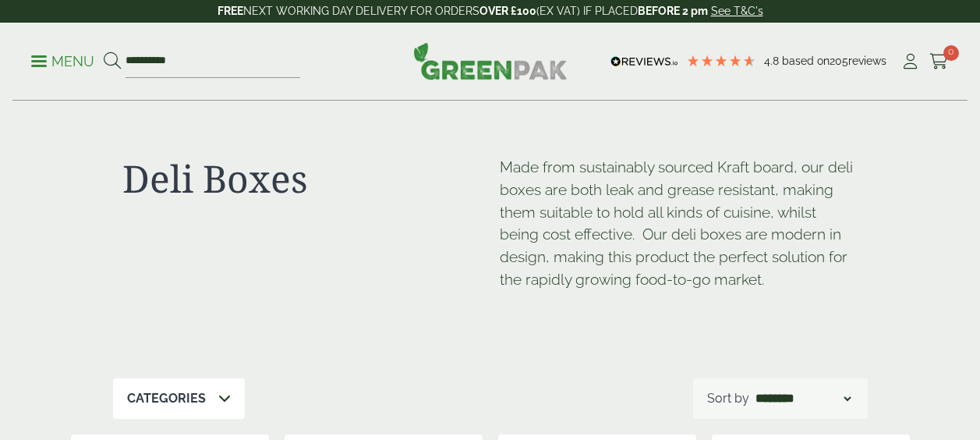 The height and width of the screenshot is (440, 980). What do you see at coordinates (673, 11) in the screenshot?
I see `strong: BEFORE 2 pm` at bounding box center [673, 11].